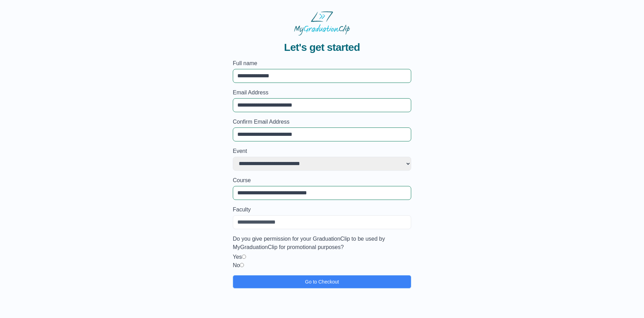 The height and width of the screenshot is (318, 644). What do you see at coordinates (322, 122) in the screenshot?
I see `label: Confirm Email Address` at bounding box center [322, 122].